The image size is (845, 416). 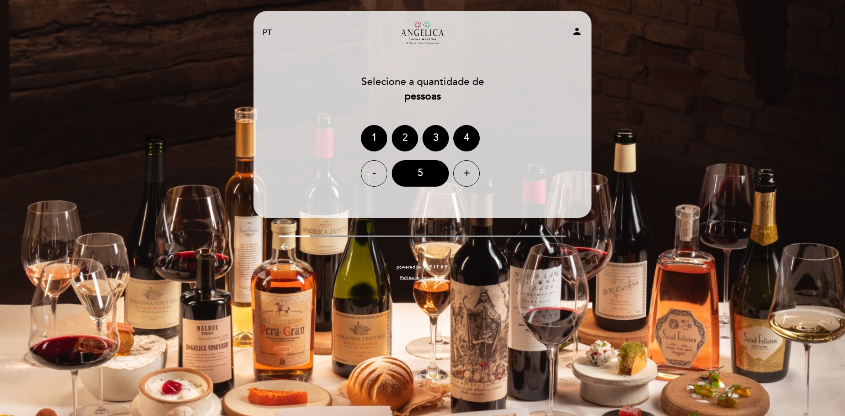 I want to click on i: arrow_backward, so click(x=284, y=247).